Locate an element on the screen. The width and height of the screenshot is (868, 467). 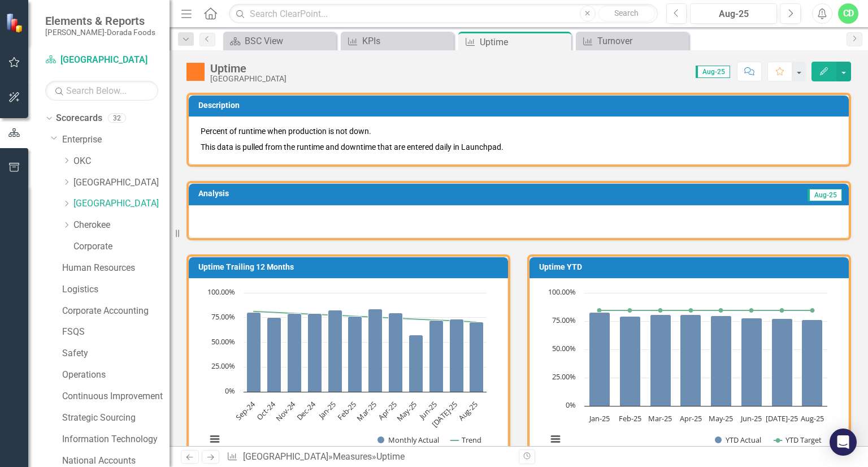
a: KPIs is located at coordinates (398, 40).